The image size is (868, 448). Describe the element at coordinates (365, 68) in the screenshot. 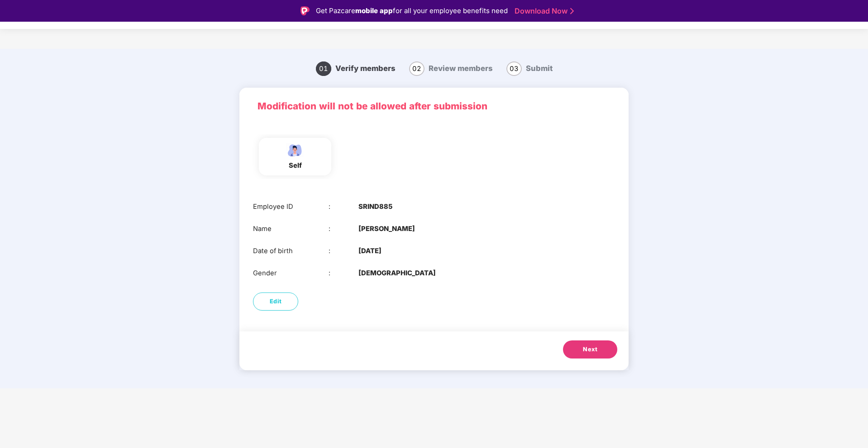

I see `span: Verify members` at that location.